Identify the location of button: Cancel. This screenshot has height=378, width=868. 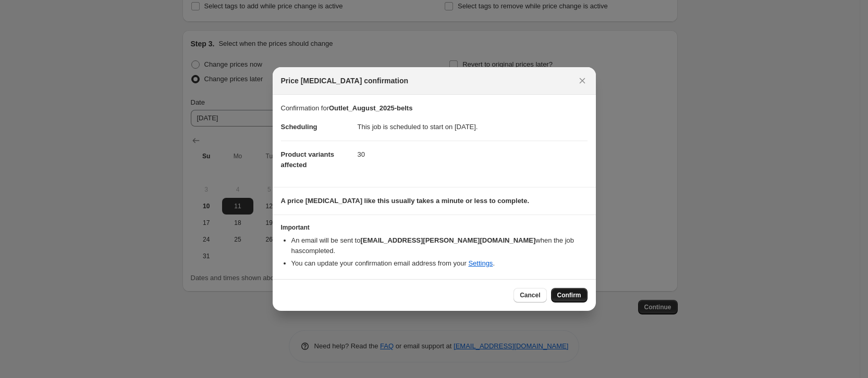
(530, 295).